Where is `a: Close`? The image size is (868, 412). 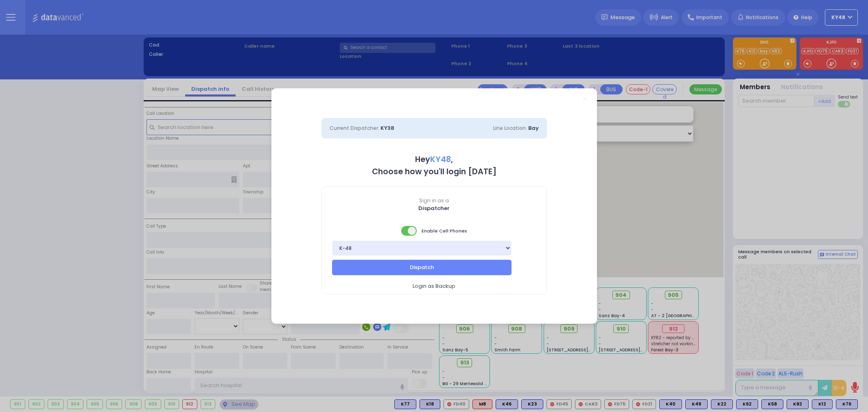 a: Close is located at coordinates (585, 99).